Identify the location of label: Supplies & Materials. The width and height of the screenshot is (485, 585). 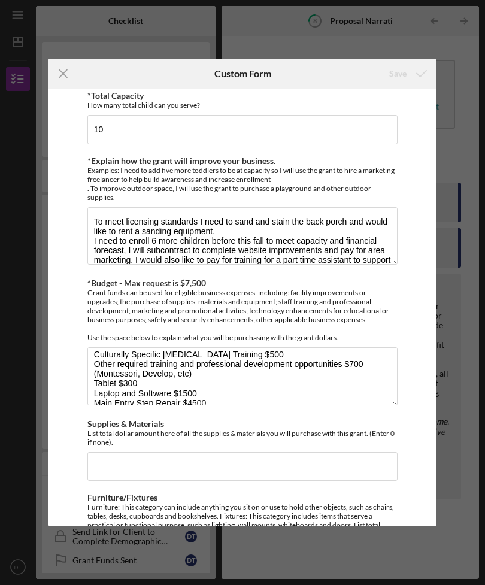
(126, 423).